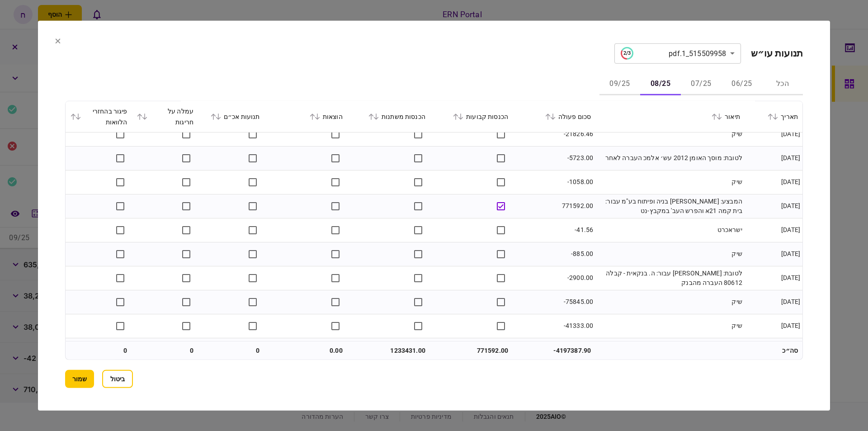 The image size is (868, 431). What do you see at coordinates (554, 349) in the screenshot?
I see `td: -2336.00` at bounding box center [554, 349].